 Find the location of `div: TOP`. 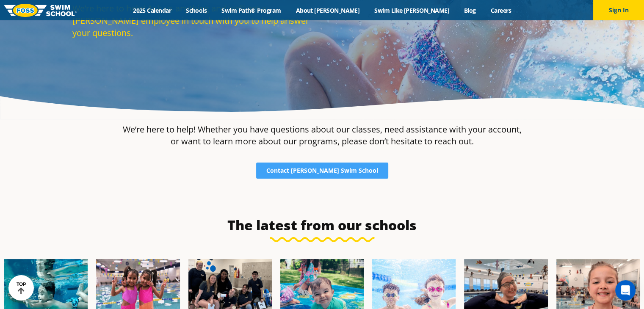

div: TOP is located at coordinates (21, 288).